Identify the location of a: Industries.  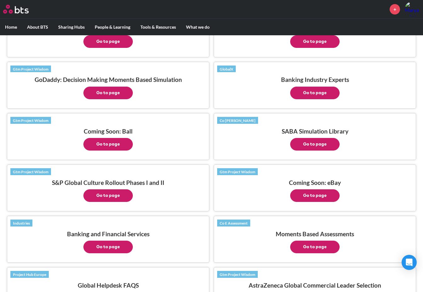
(21, 223).